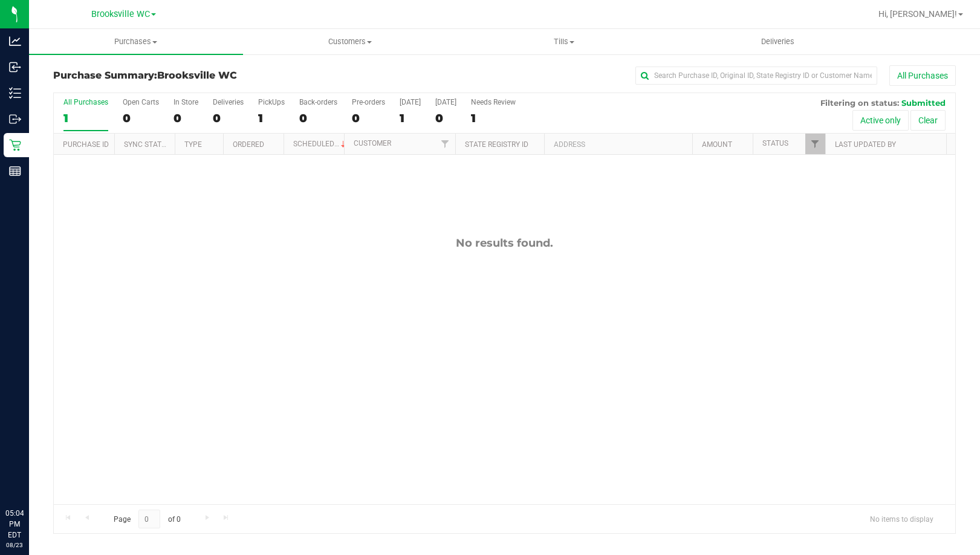 This screenshot has height=555, width=980. Describe the element at coordinates (373, 143) in the screenshot. I see `a: Customer` at that location.